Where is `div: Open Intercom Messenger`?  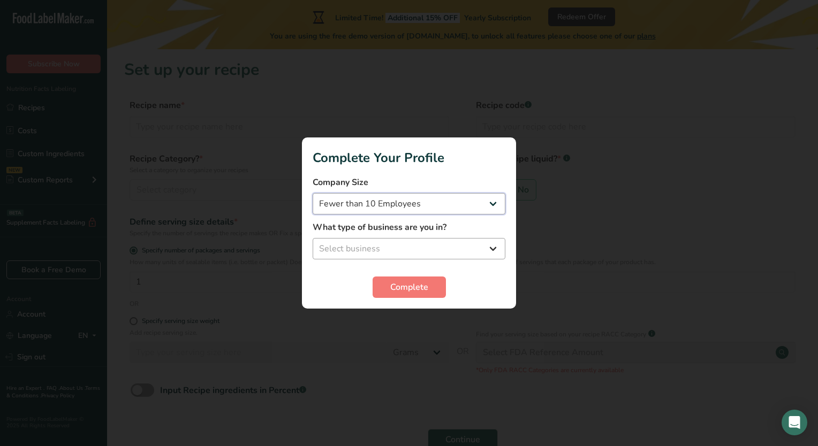
div: Open Intercom Messenger is located at coordinates (794, 423).